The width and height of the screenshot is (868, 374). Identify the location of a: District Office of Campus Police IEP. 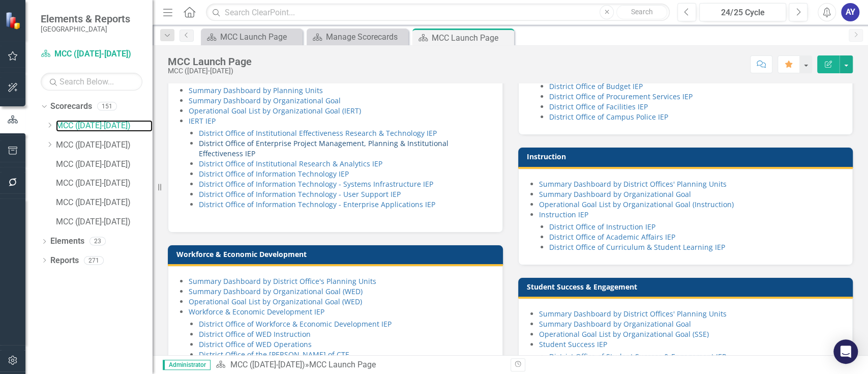
(609, 116).